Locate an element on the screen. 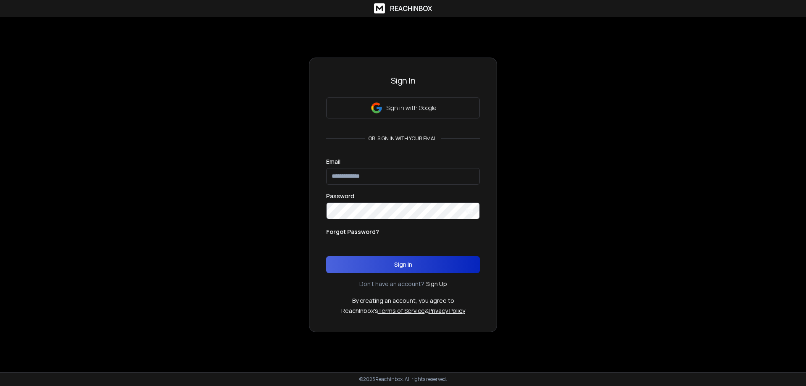  p: or, sign in with your email is located at coordinates (403, 139).